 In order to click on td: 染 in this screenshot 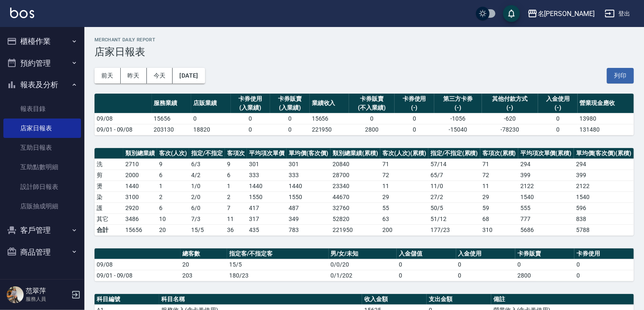, I will do `click(109, 197)`.